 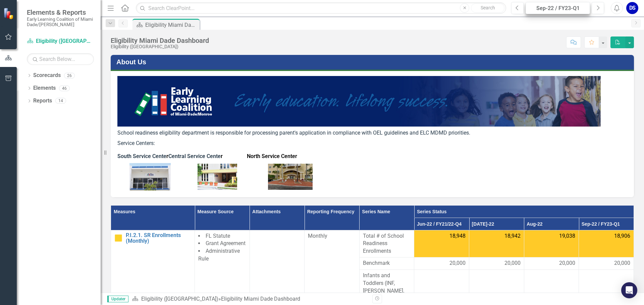 I want to click on span: Benchmark, so click(x=387, y=263).